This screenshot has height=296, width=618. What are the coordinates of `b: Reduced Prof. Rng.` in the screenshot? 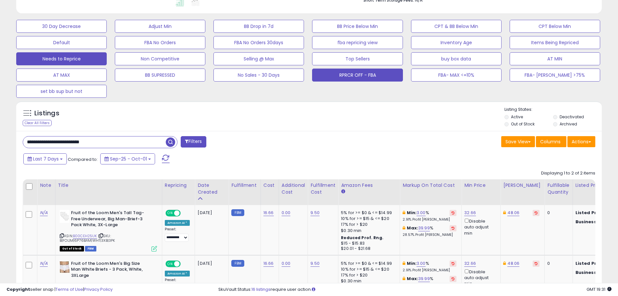 It's located at (362, 237).